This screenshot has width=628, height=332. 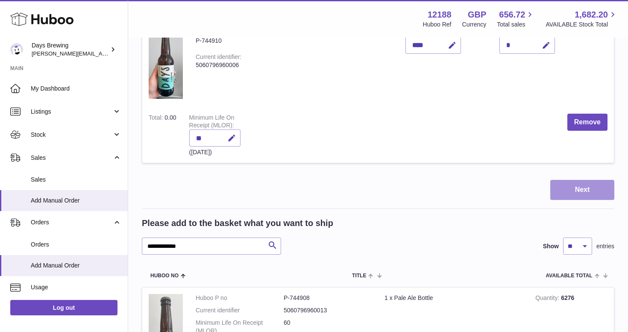 I want to click on dt: Huboo P no, so click(x=240, y=298).